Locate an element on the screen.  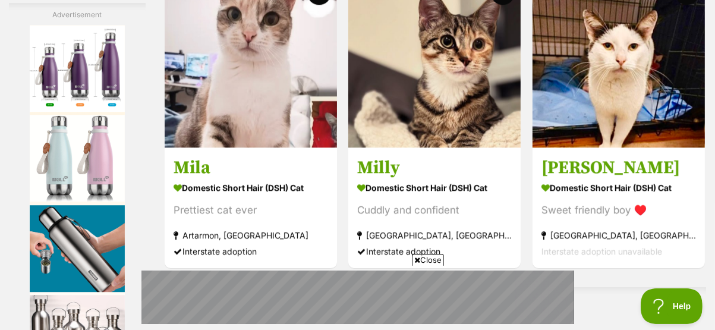
h3: Milly is located at coordinates (434, 167).